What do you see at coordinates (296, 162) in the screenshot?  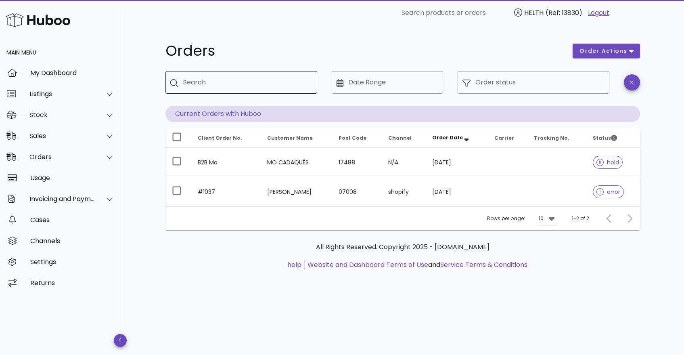 I see `td: MO CADAQUÉS` at bounding box center [296, 162].